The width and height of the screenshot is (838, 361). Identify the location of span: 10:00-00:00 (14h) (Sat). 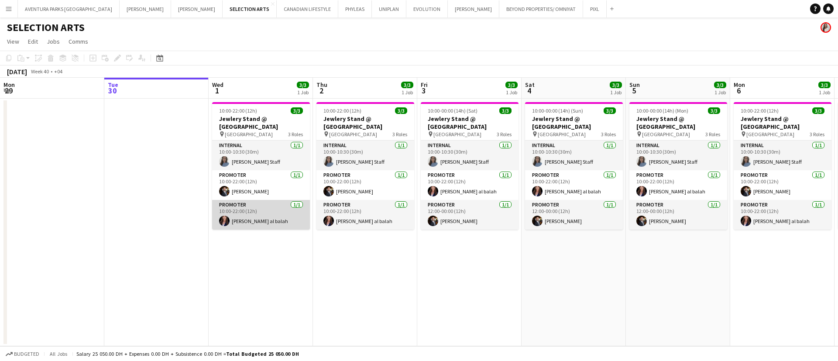
(453, 110).